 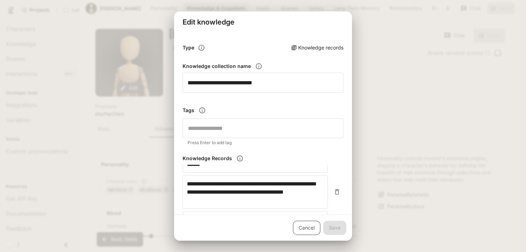 What do you see at coordinates (263, 143) in the screenshot?
I see `p: Press Enter to add tag` at bounding box center [263, 143].